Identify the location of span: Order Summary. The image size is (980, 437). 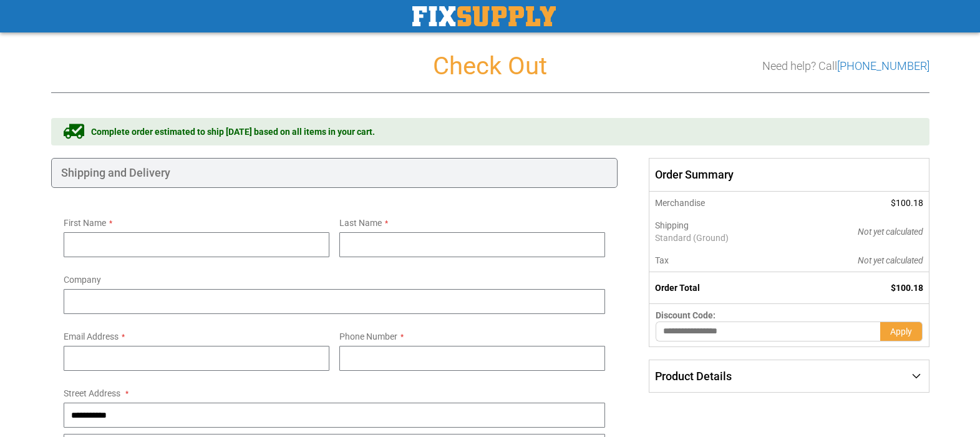
(789, 175).